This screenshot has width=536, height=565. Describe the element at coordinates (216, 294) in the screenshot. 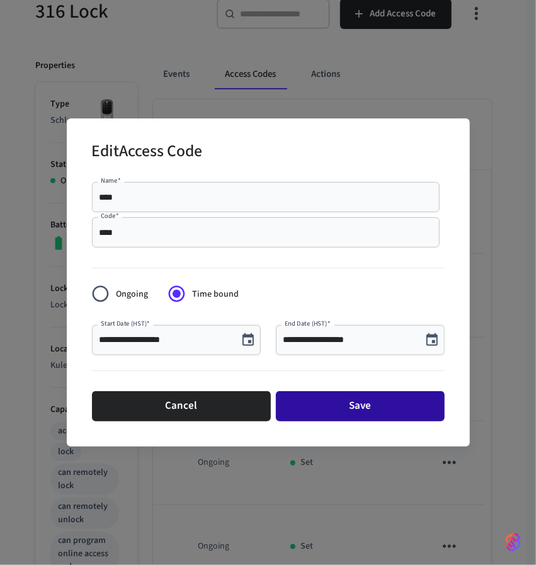

I see `span: Time bound` at that location.